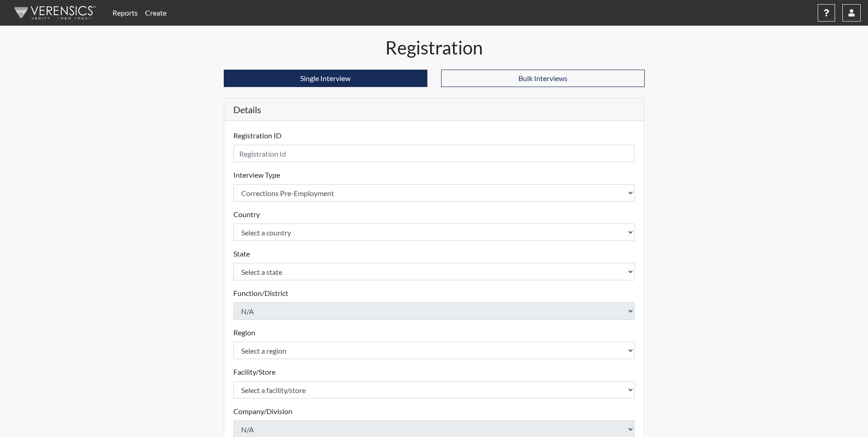  What do you see at coordinates (257, 175) in the screenshot?
I see `label: Interview Type` at bounding box center [257, 175].